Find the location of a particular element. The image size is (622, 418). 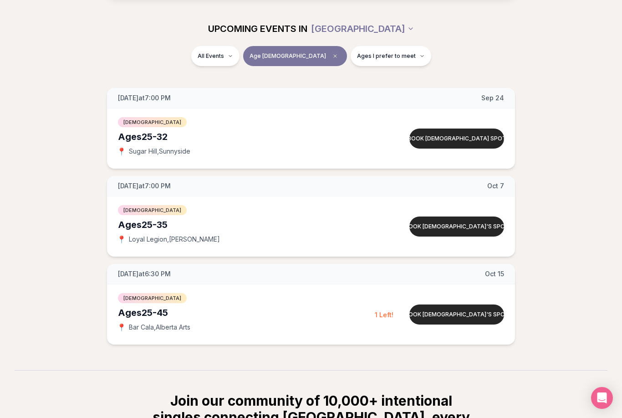

span: All Events is located at coordinates (211, 56).